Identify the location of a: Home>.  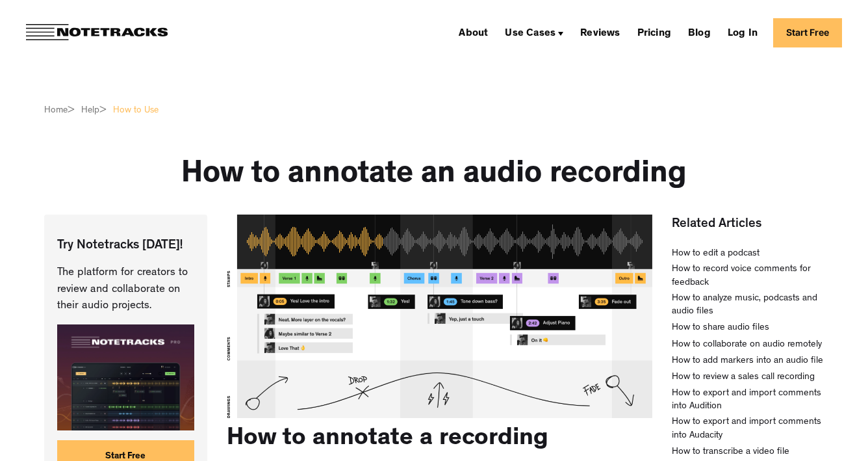
(59, 110).